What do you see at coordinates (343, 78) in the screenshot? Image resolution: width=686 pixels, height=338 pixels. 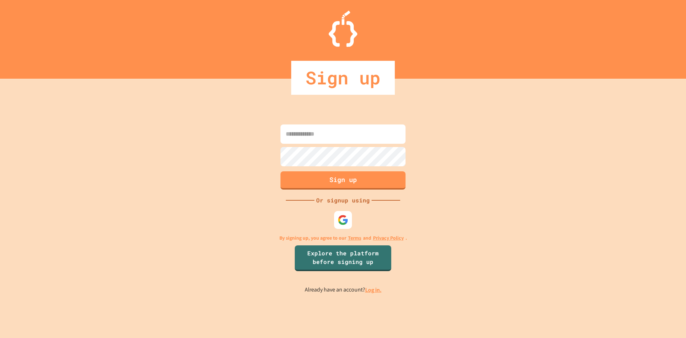 I see `div: Sign up` at bounding box center [343, 78].